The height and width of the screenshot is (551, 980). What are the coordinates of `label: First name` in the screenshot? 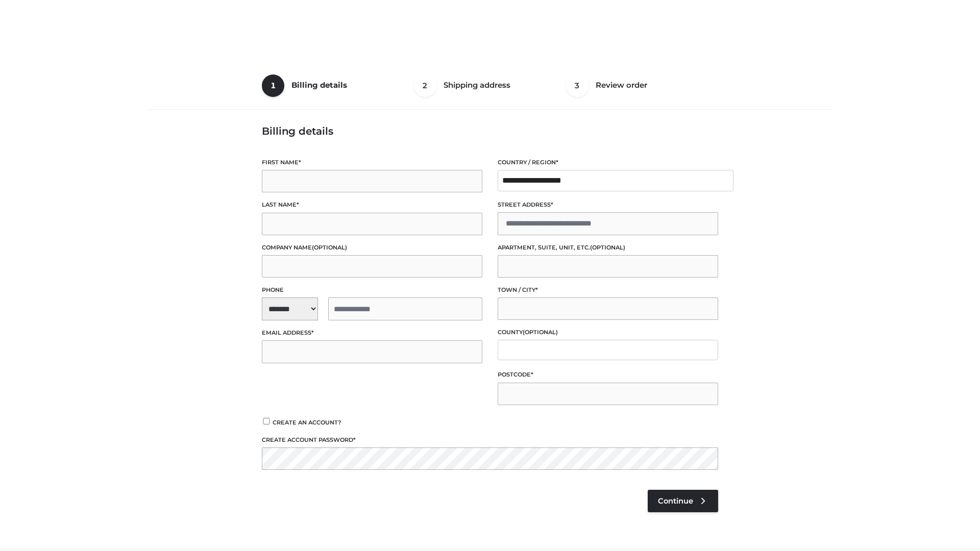 It's located at (372, 162).